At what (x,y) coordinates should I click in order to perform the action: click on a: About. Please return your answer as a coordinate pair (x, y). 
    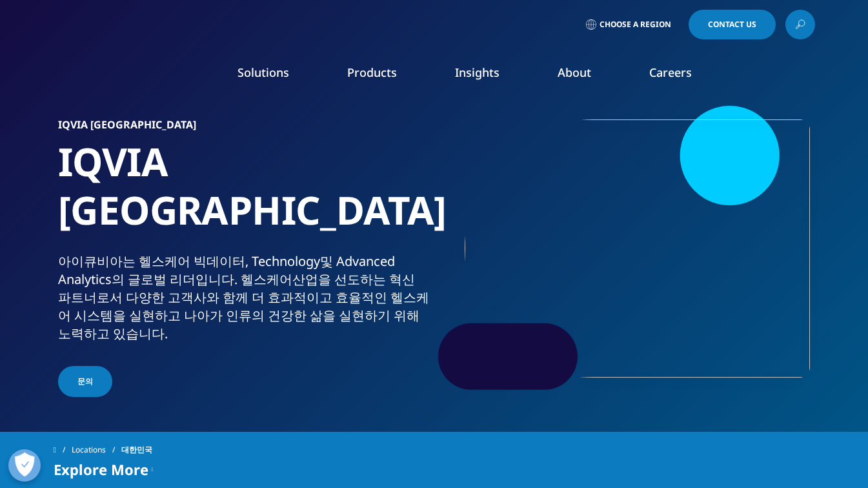
    Looking at the image, I should click on (575, 72).